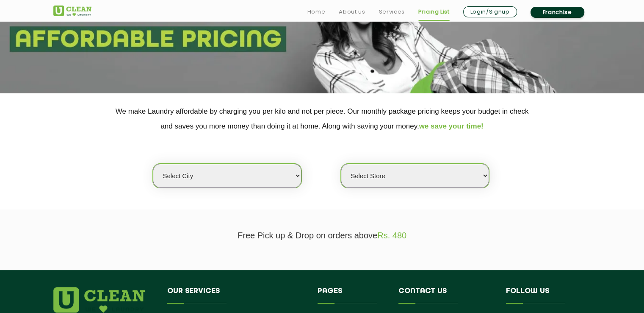  What do you see at coordinates (316, 12) in the screenshot?
I see `a: Home` at bounding box center [316, 12].